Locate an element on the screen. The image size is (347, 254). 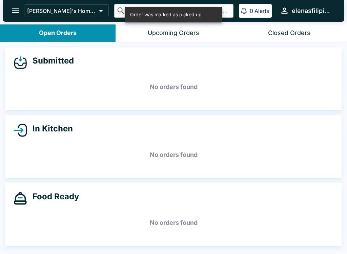
div: Closed Orders is located at coordinates (289, 33).